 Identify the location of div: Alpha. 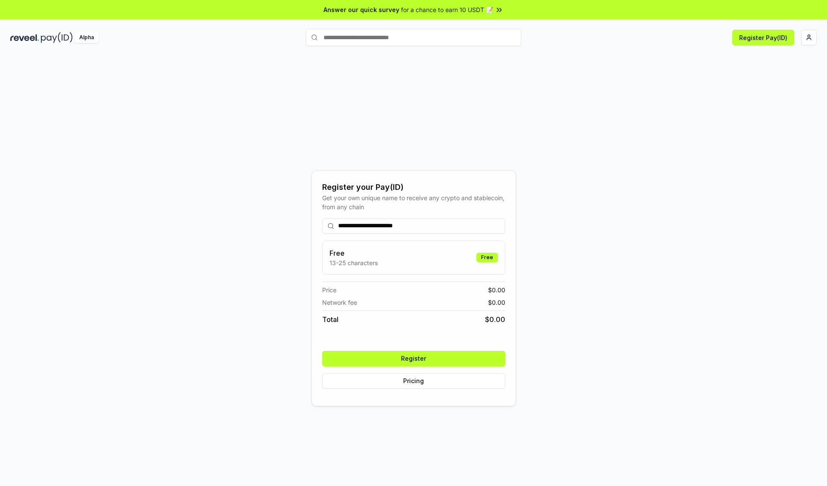
(87, 37).